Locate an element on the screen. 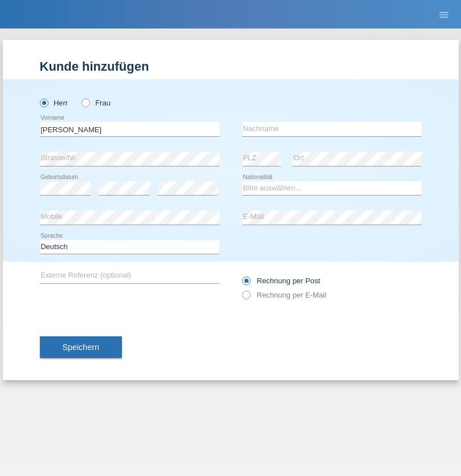  label: Herr is located at coordinates (54, 103).